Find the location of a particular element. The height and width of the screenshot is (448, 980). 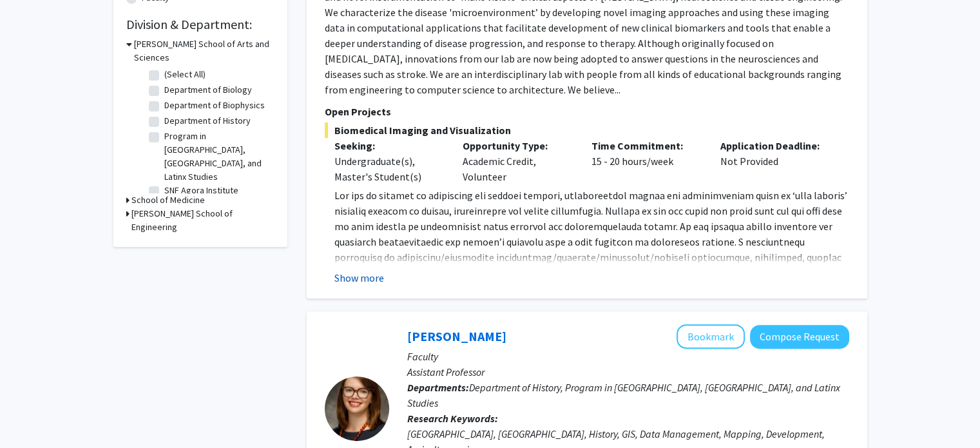

label: Department of History is located at coordinates (207, 120).